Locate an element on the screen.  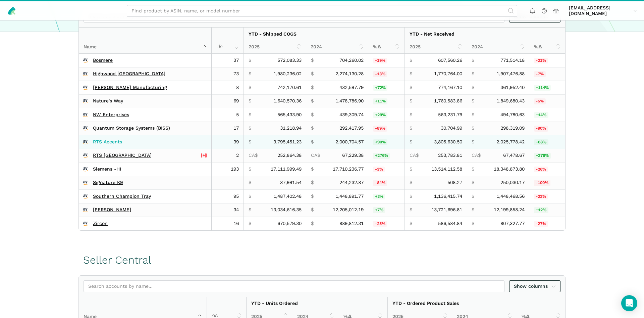
a: Show columns is located at coordinates (535, 286).